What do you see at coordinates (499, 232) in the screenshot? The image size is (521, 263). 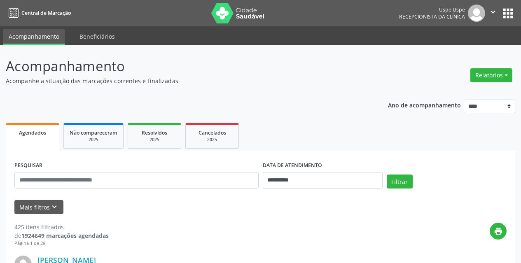 I see `i: print` at bounding box center [499, 232].